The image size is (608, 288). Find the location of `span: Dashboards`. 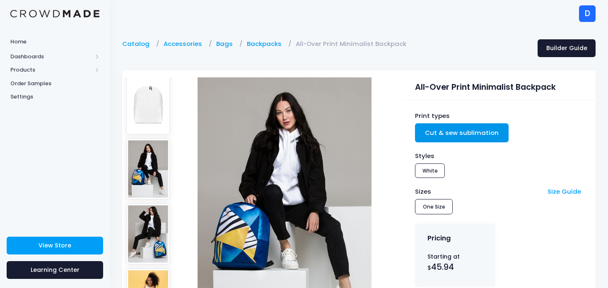

span: Dashboards is located at coordinates (51, 57).